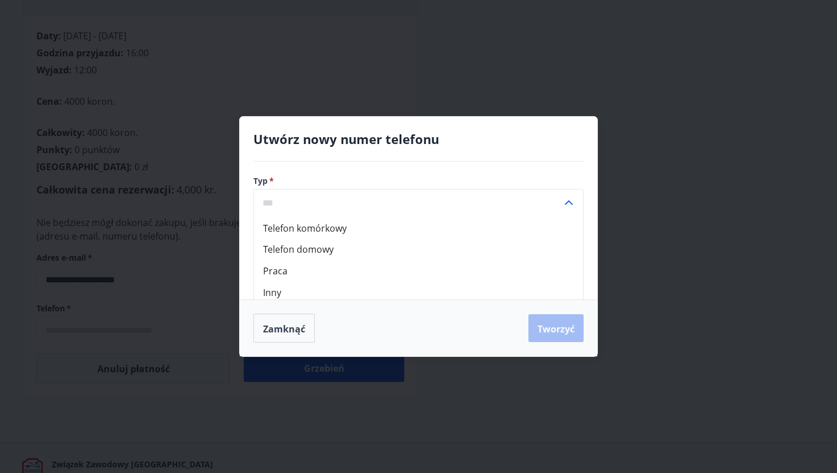 This screenshot has height=473, width=837. Describe the element at coordinates (284, 328) in the screenshot. I see `button: Zamknąć` at that location.